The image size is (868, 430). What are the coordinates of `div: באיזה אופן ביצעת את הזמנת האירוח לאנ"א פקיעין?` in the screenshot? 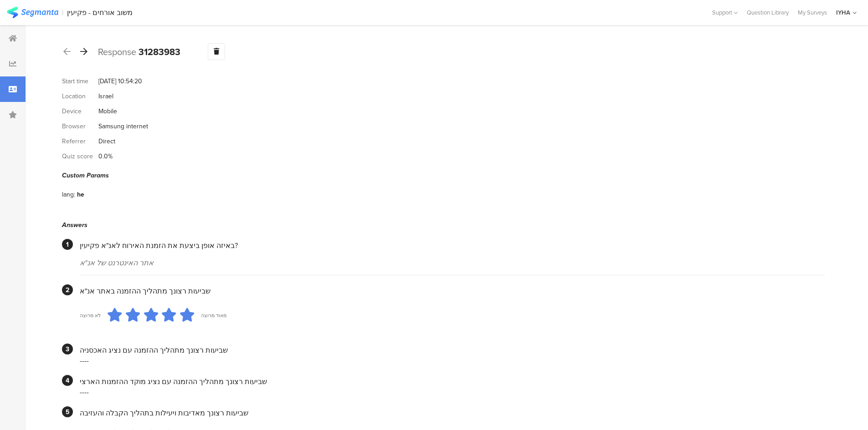 It's located at (452, 245).